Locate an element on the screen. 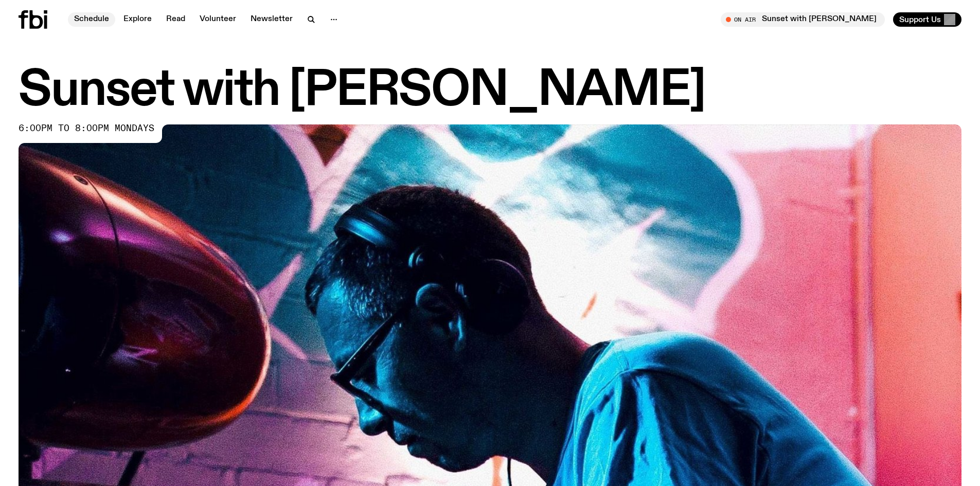  span: 6:00pm to 8:00pm mondays is located at coordinates (87, 129).